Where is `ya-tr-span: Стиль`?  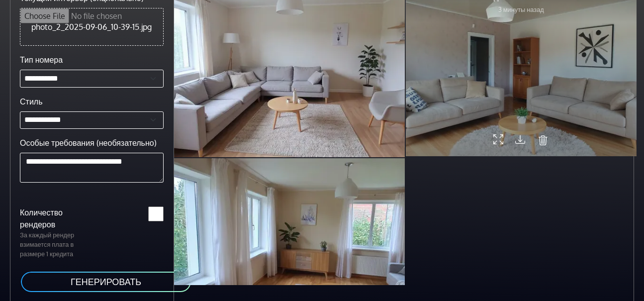
ya-tr-span: Стиль is located at coordinates (31, 101).